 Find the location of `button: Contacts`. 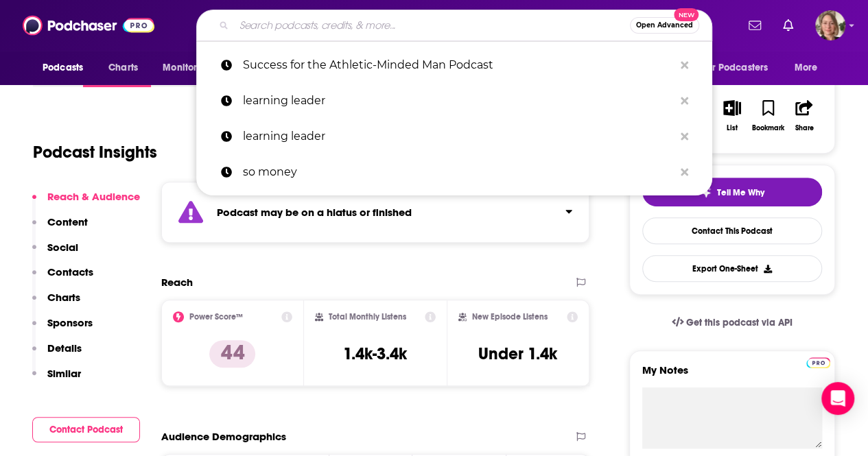

button: Contacts is located at coordinates (62, 278).